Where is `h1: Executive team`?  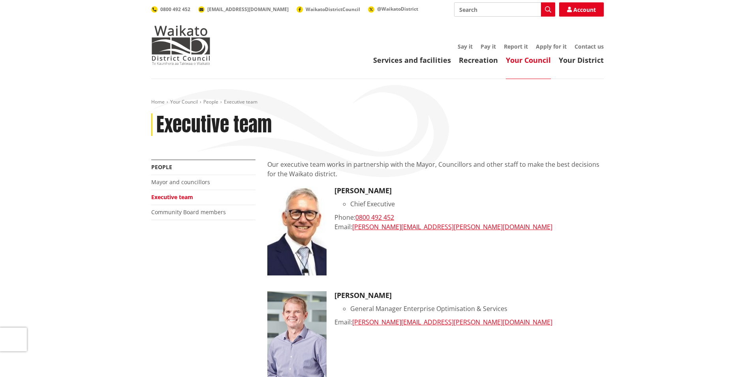
h1: Executive team is located at coordinates (214, 125).